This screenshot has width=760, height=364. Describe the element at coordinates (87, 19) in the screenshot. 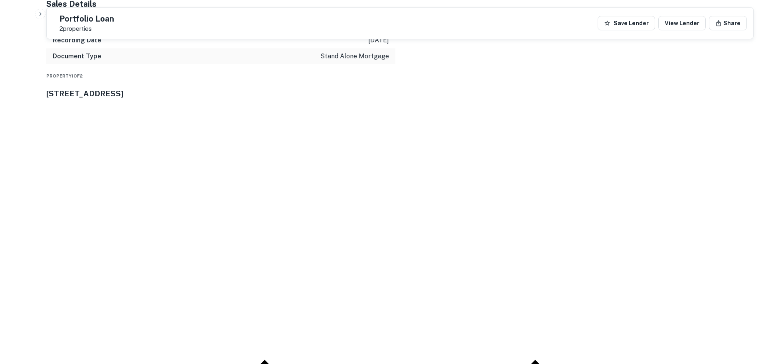

I see `h5: Portfolio Loan` at that location.